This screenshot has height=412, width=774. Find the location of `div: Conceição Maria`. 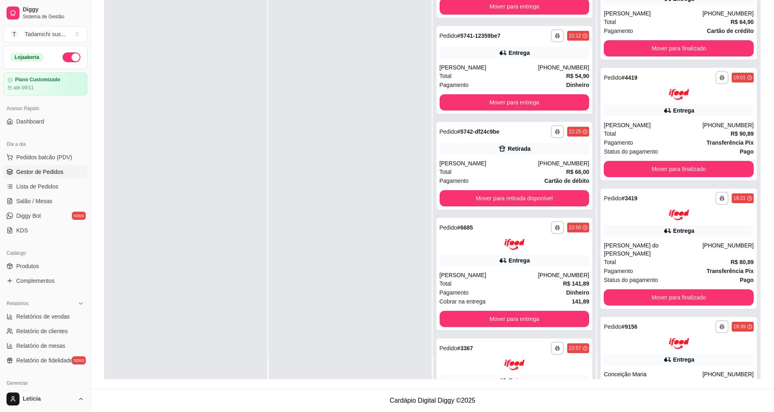

div: Conceição Maria is located at coordinates (653, 374).